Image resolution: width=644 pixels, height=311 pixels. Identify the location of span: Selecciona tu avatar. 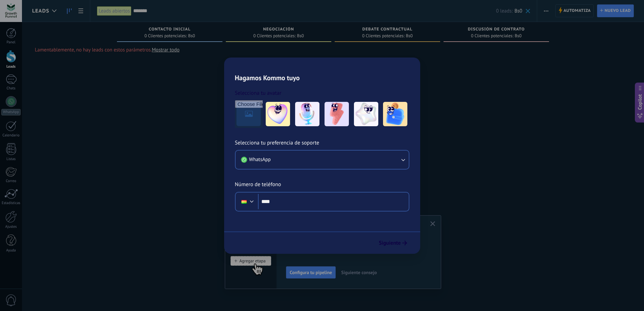
(258, 93).